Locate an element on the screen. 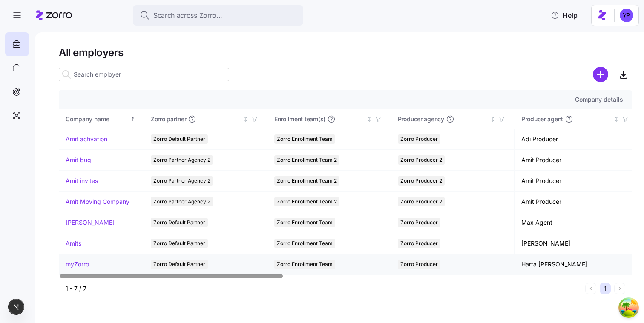 The width and height of the screenshot is (644, 323). th: Producer agencyNot sorted is located at coordinates (453, 119).